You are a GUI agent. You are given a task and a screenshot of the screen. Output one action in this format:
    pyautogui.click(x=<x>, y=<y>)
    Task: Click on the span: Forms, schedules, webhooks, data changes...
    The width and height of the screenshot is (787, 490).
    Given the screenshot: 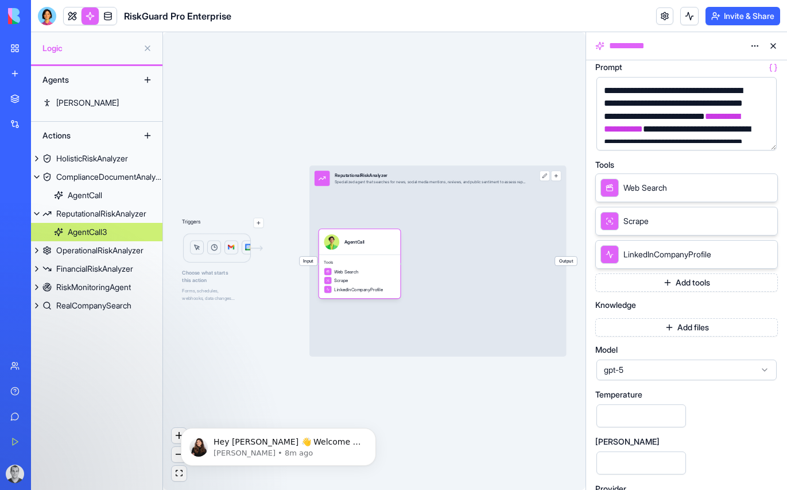 What is the action you would take?
    pyautogui.click(x=208, y=294)
    